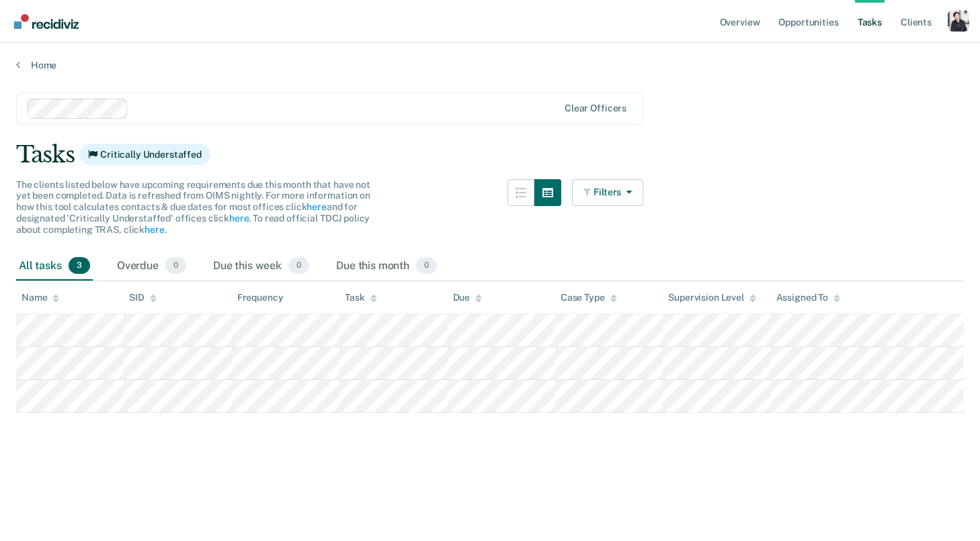  Describe the element at coordinates (261, 267) in the screenshot. I see `div: Due this week0` at that location.